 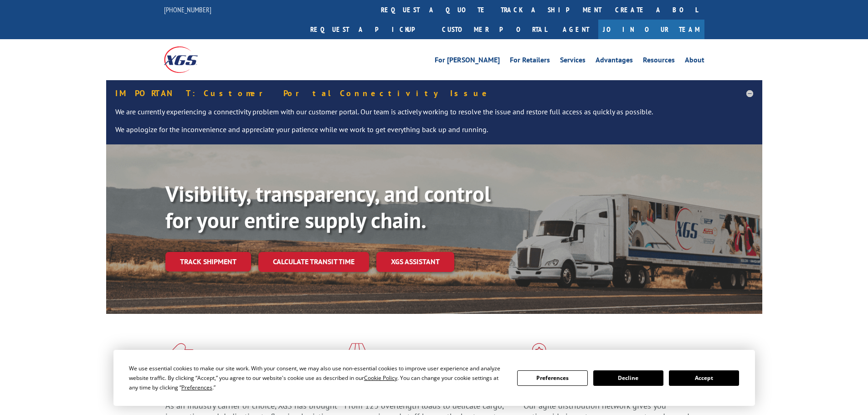 I want to click on p: We are currently experiencing a connectivity problem with our customer portal. Our team is active..., so click(x=434, y=116).